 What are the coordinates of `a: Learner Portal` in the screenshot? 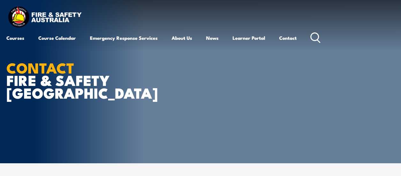 It's located at (249, 38).